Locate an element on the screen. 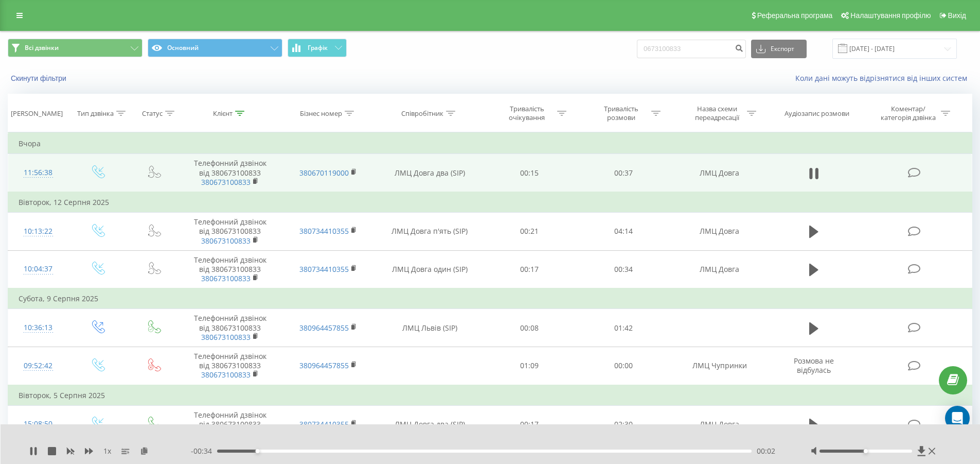 The width and height of the screenshot is (980, 464). span: Графік is located at coordinates (317, 48).